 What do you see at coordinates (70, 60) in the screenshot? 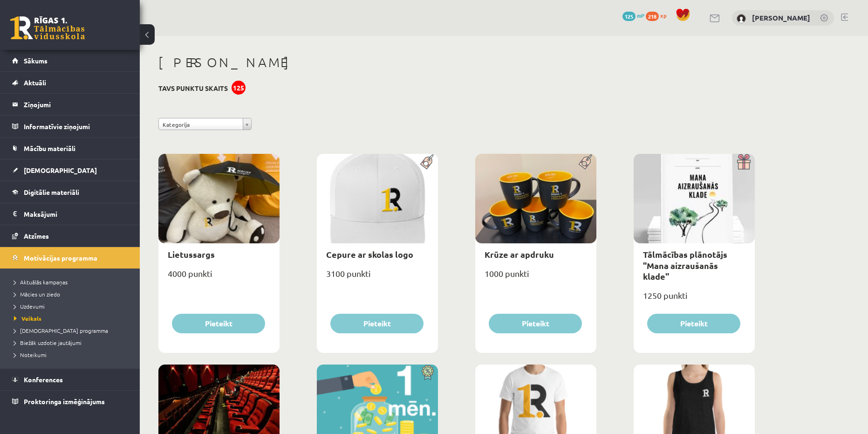
I see `a: Sākums` at bounding box center [70, 60].